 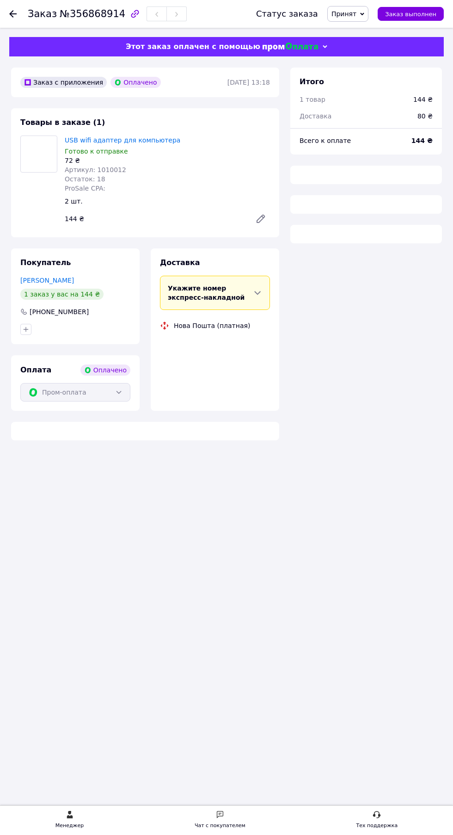 I want to click on span: Заказ выполнен, so click(x=411, y=14).